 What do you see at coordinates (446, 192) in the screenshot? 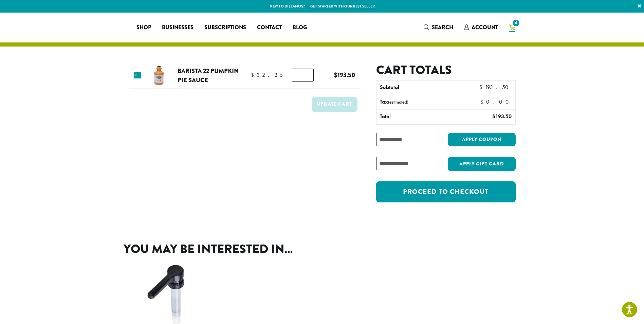
I see `a: Proceed to checkout` at bounding box center [446, 192].